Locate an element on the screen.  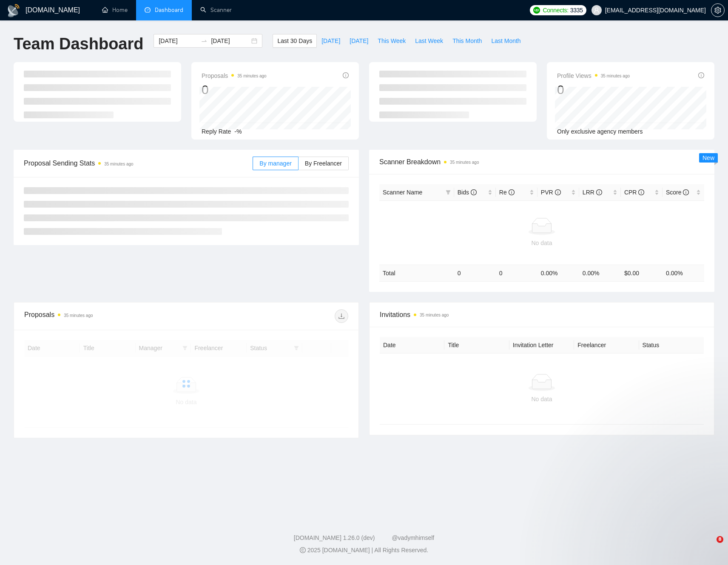
th: Invitation Letter is located at coordinates (542, 345).